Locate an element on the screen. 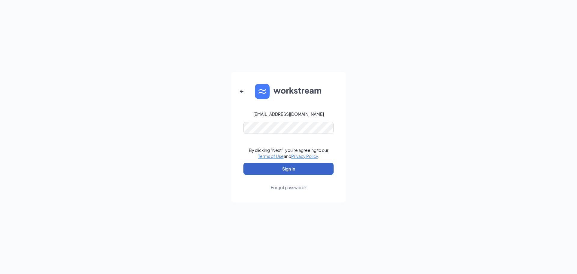  a: Forgot password? is located at coordinates (289, 182).